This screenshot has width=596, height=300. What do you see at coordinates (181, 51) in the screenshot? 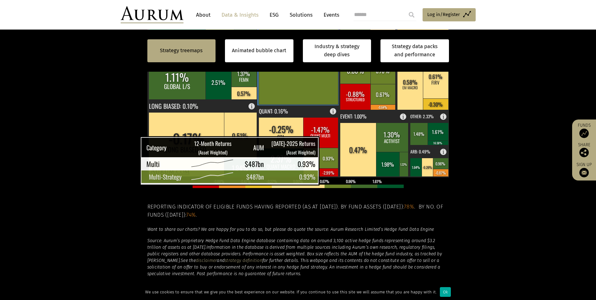
I see `a: Strategy treemaps` at bounding box center [181, 51].